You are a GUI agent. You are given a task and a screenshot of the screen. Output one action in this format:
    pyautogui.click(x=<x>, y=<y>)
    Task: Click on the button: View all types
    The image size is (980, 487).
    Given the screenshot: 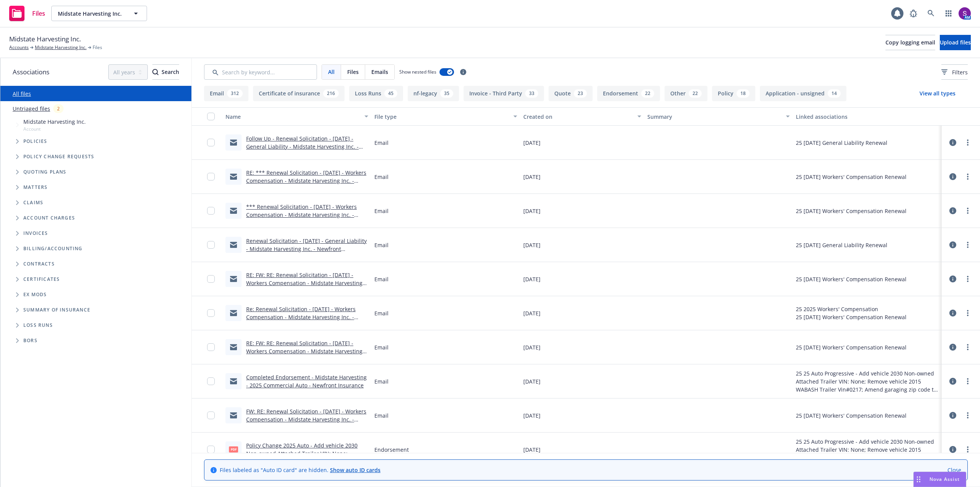 What is the action you would take?
    pyautogui.click(x=938, y=94)
    